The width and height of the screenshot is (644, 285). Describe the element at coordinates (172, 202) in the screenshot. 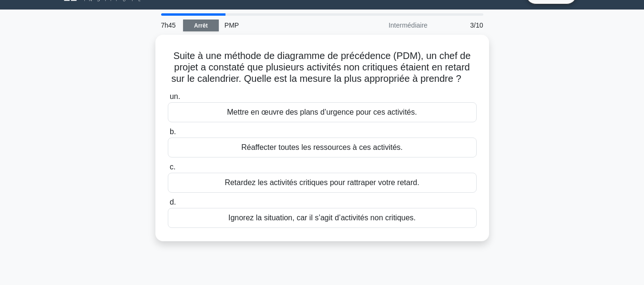

I see `font: d.` at that location.